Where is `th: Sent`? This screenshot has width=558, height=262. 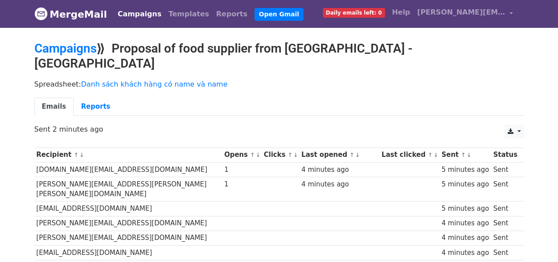
th: Sent is located at coordinates (465, 155).